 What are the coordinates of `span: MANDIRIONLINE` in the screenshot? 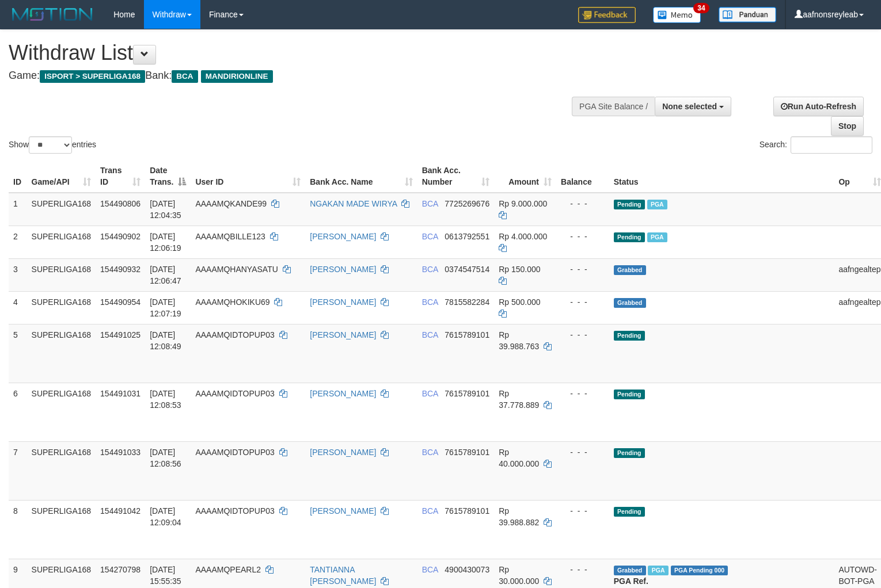 It's located at (237, 77).